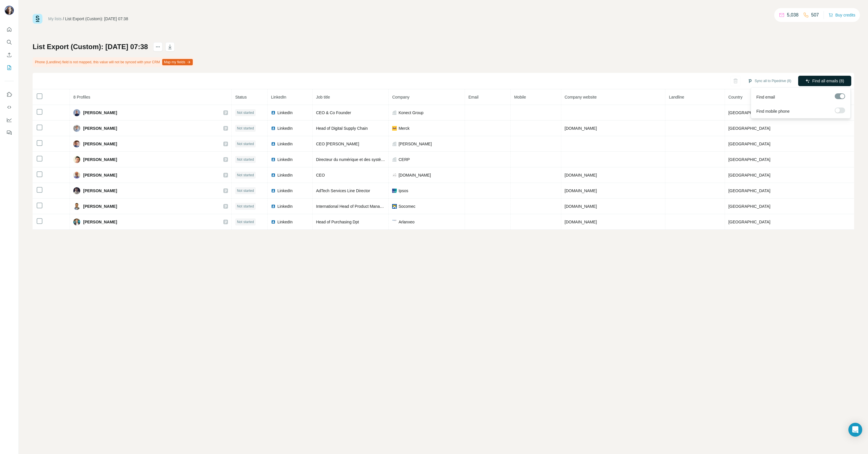 The width and height of the screenshot is (868, 454). What do you see at coordinates (404, 190) in the screenshot?
I see `span: Ipsos` at bounding box center [404, 190].